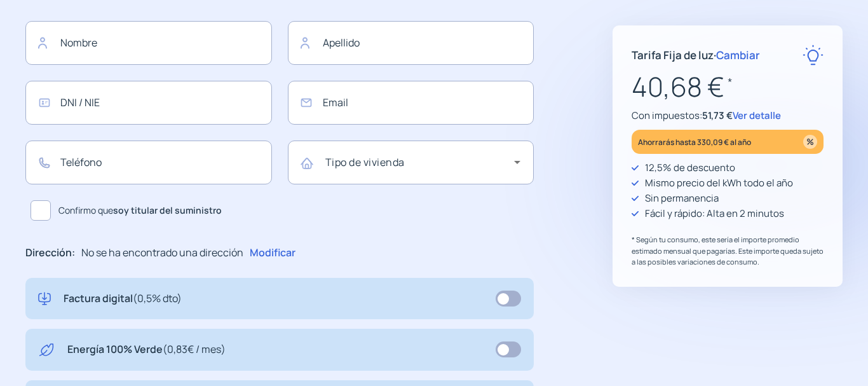 Image resolution: width=868 pixels, height=386 pixels. What do you see at coordinates (140, 210) in the screenshot?
I see `span: Confirmo que` at bounding box center [140, 210].